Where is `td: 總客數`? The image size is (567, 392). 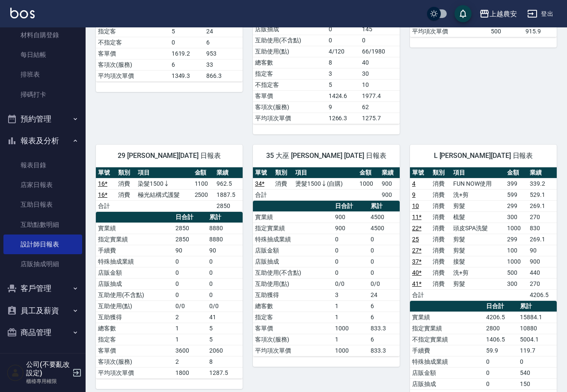 td: 總客數 is located at coordinates (134, 328).